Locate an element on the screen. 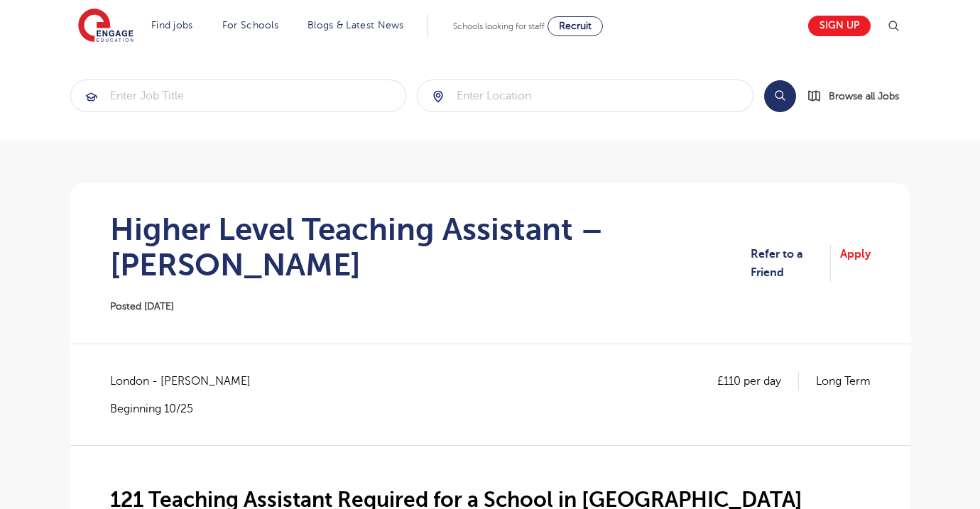 The image size is (980, 509). p: £110 per day is located at coordinates (758, 381).